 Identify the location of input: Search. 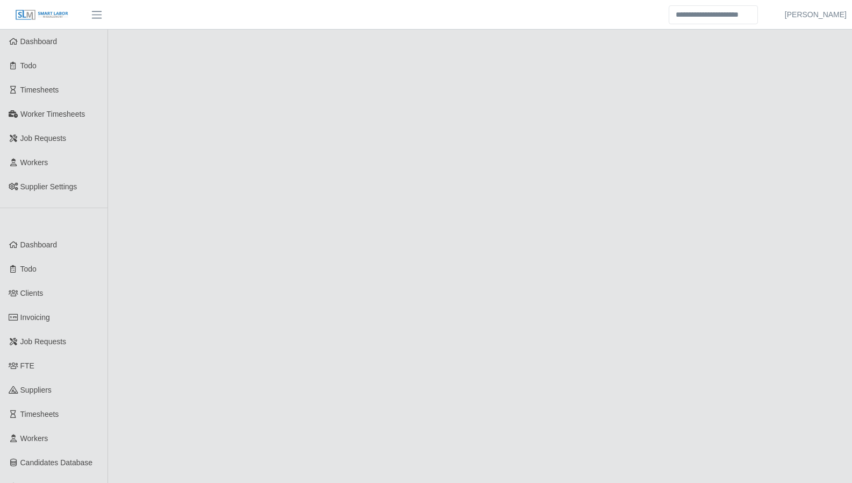
(713, 15).